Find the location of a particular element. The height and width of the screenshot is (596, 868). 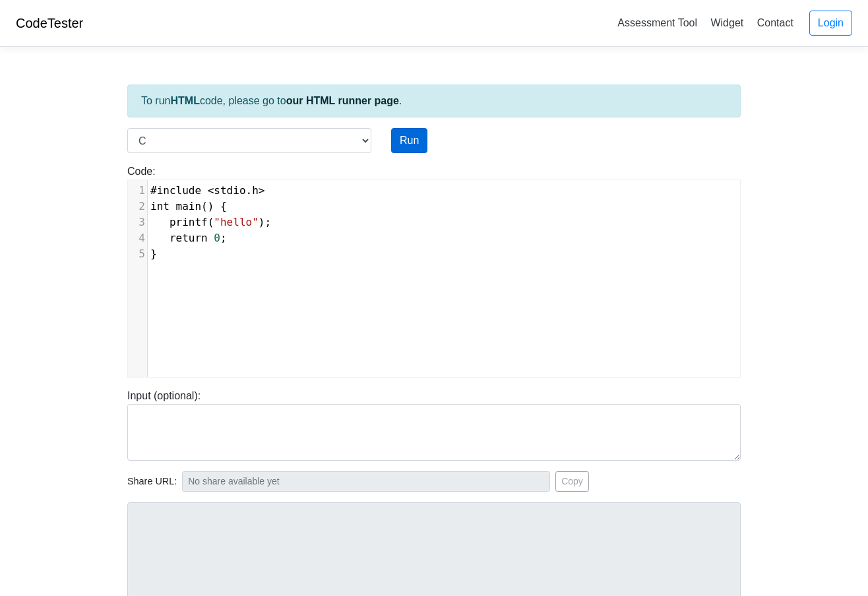

div: 2 is located at coordinates (137, 206).